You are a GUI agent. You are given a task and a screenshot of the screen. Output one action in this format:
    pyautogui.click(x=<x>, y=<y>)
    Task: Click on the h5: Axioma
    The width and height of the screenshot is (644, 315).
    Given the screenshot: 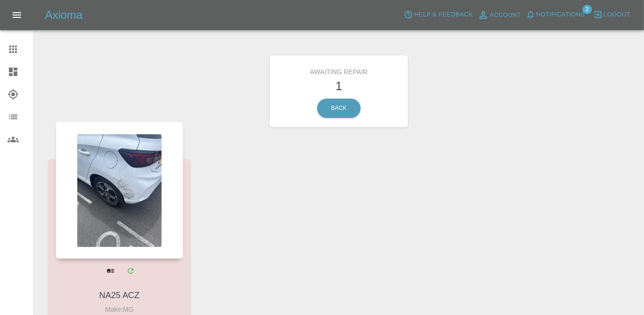 What is the action you would take?
    pyautogui.click(x=64, y=15)
    